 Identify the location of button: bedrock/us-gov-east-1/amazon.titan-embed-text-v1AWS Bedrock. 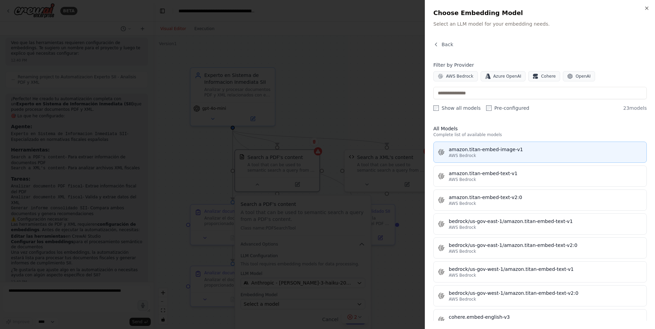
(540, 224).